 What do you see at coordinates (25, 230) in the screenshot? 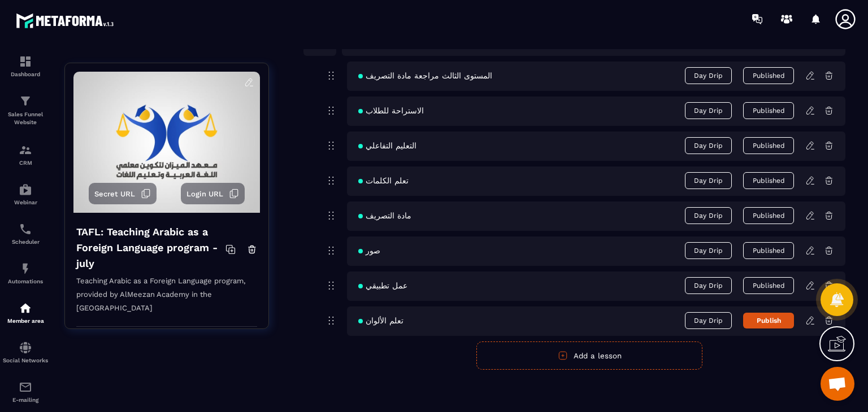
I see `img: scheduler` at bounding box center [25, 230].